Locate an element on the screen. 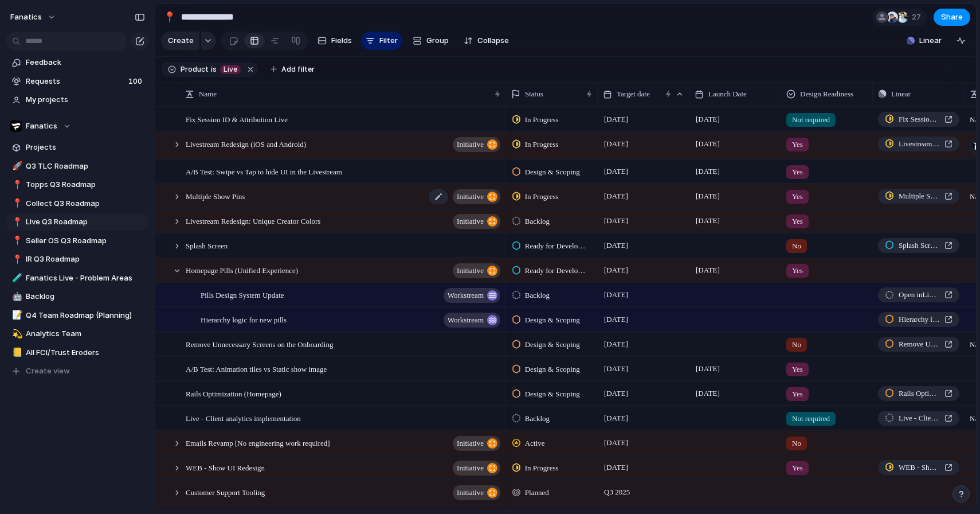 The image size is (980, 514). a: Fix Session ID & Attribution Live is located at coordinates (919, 119).